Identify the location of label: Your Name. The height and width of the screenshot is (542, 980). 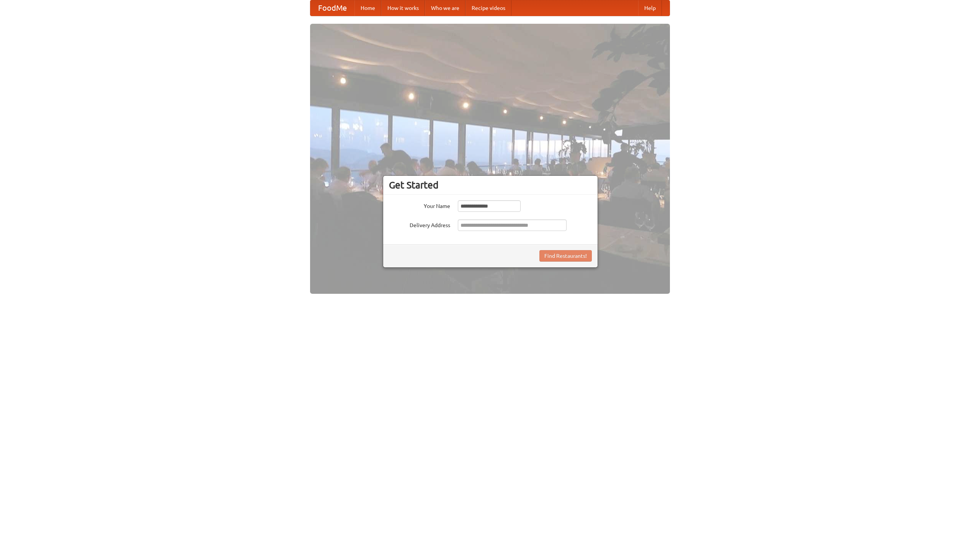
(419, 205).